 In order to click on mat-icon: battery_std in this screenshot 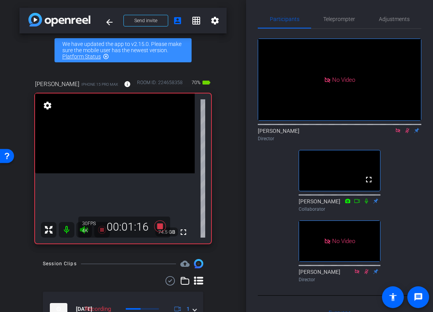, I will do `click(206, 82)`.